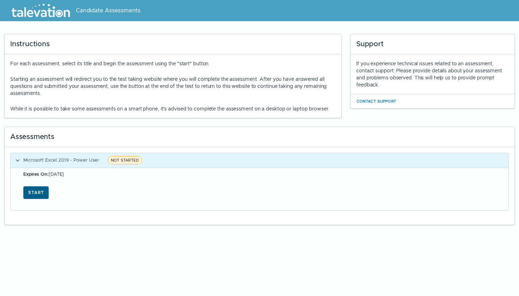 The image size is (519, 296). Describe the element at coordinates (259, 137) in the screenshot. I see `div: Assessments` at that location.